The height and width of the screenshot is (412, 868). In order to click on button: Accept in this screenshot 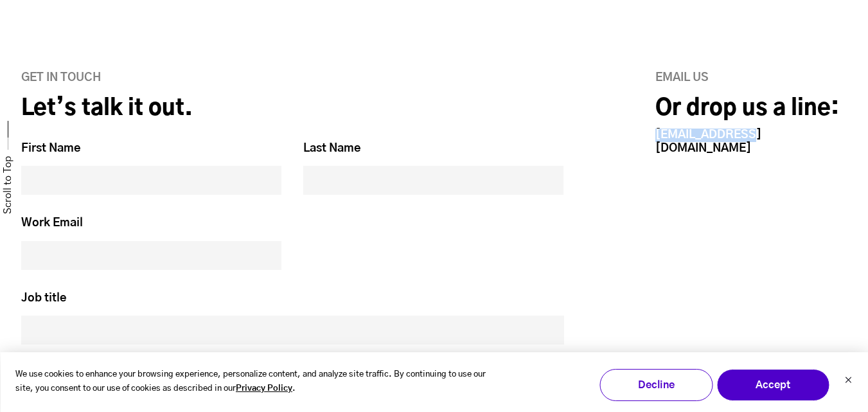, I will do `click(773, 385)`.